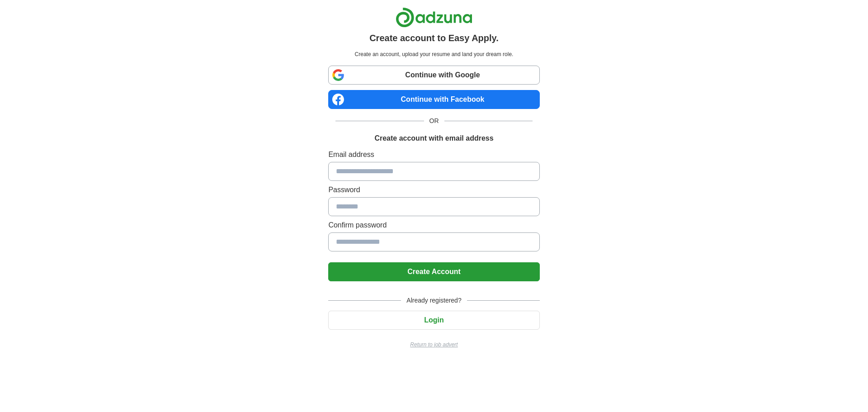 The width and height of the screenshot is (868, 412). Describe the element at coordinates (434, 99) in the screenshot. I see `a: Continue with Facebook` at that location.